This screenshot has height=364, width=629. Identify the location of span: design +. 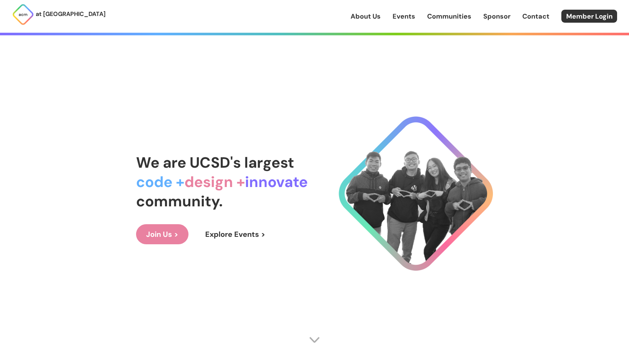
(215, 182).